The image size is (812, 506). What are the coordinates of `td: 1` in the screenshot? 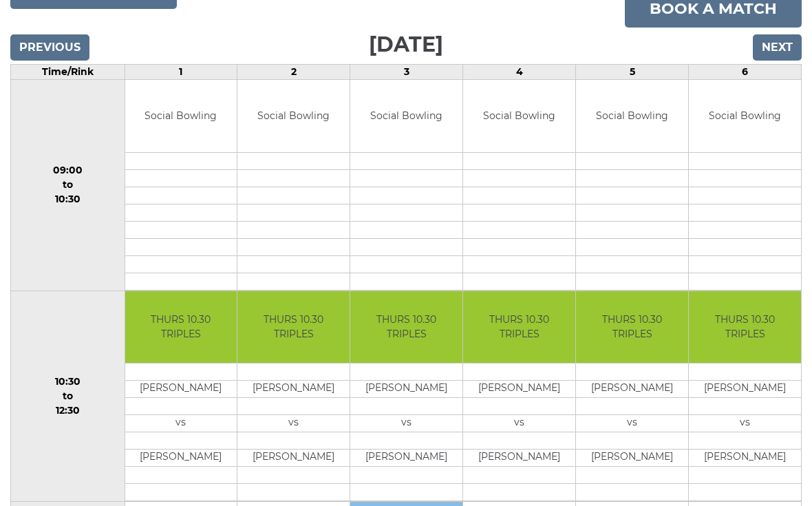 It's located at (181, 72).